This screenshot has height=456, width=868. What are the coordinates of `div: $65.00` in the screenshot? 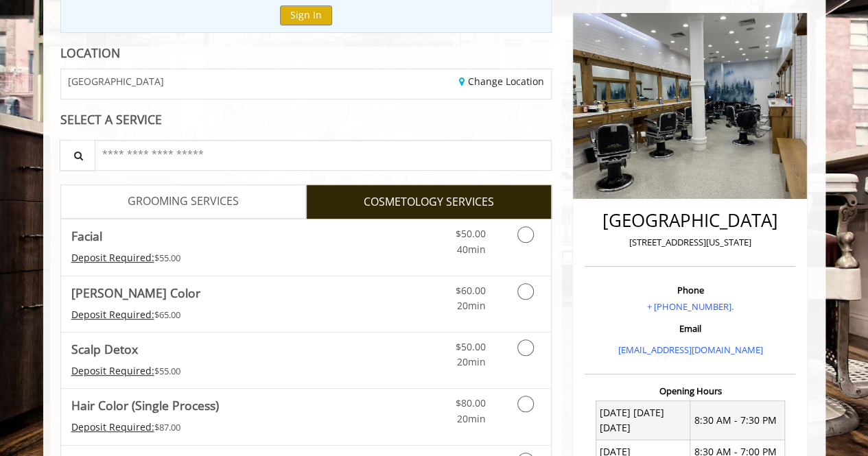 It's located at (209, 315).